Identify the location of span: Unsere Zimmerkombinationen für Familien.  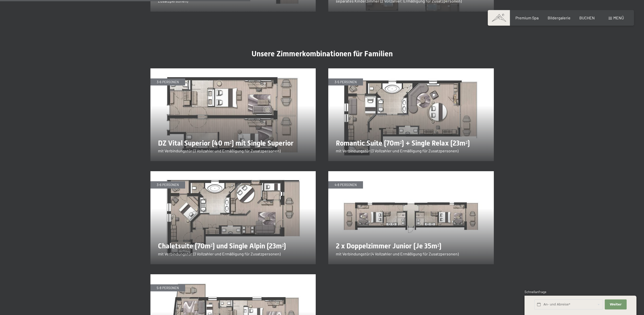
(322, 53).